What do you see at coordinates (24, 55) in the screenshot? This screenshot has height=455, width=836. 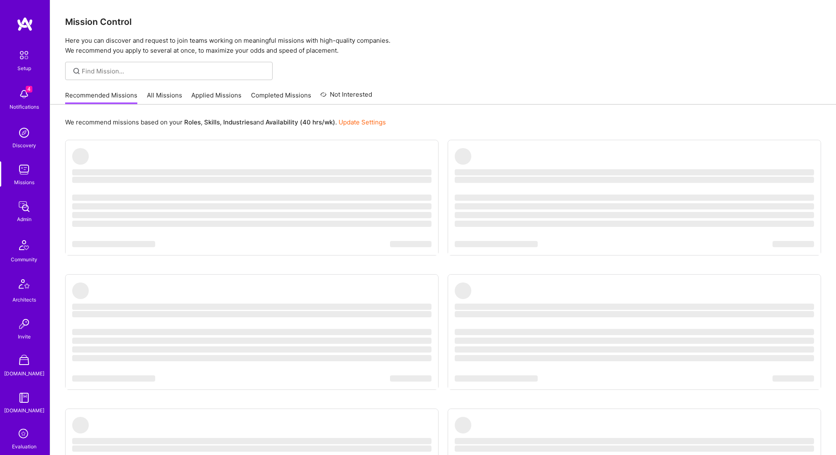 I see `img: setup` at bounding box center [24, 55].